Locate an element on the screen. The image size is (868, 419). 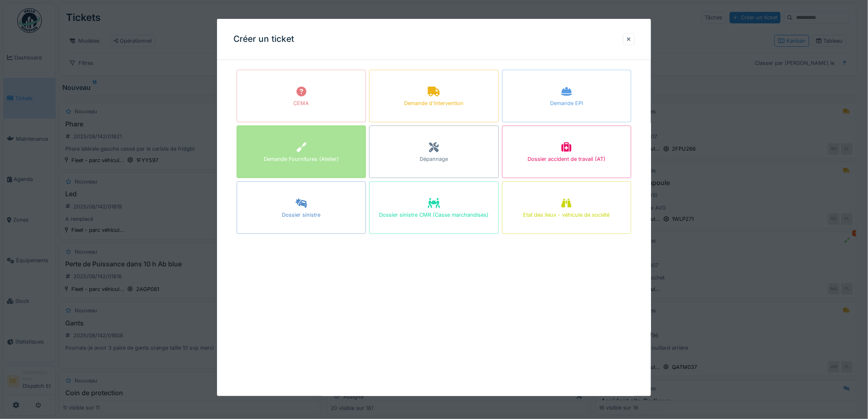
div: CEMA is located at coordinates (301, 103).